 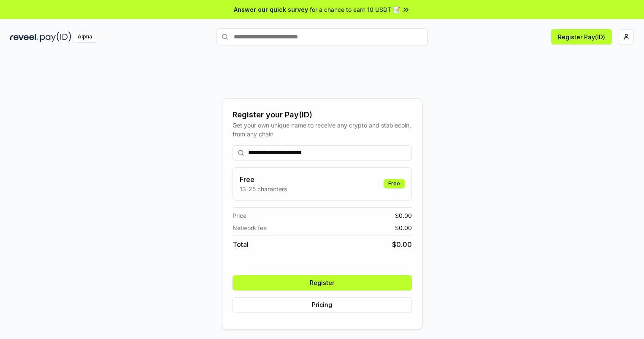 I want to click on span: for a chance to earn 10 USDT 📝, so click(x=355, y=9).